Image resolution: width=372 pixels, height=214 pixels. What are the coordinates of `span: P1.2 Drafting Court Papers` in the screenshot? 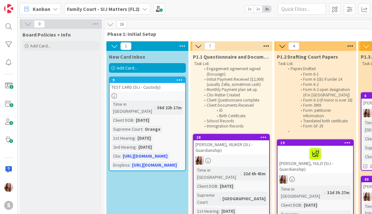 It's located at (307, 57).